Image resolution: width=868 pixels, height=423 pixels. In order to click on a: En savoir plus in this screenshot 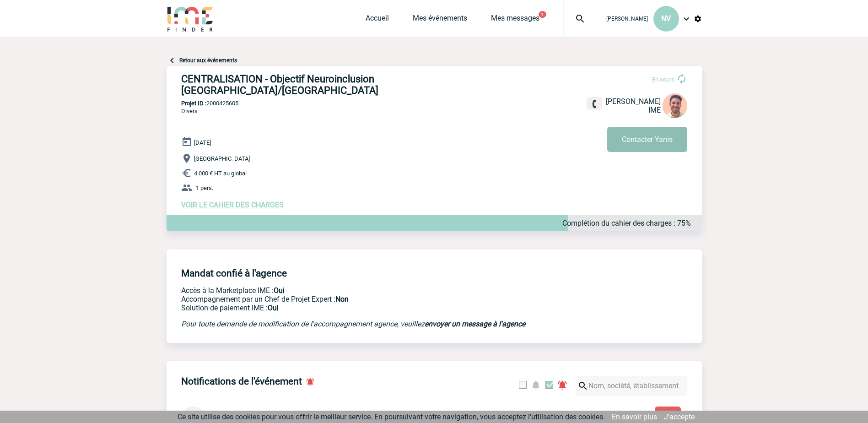, I will do `click(634, 416)`.